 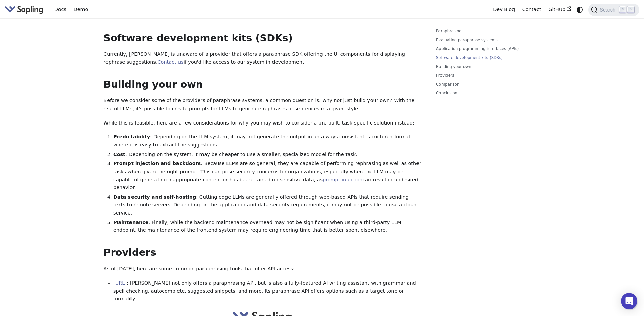 I want to click on strong: Predictability, so click(x=131, y=137).